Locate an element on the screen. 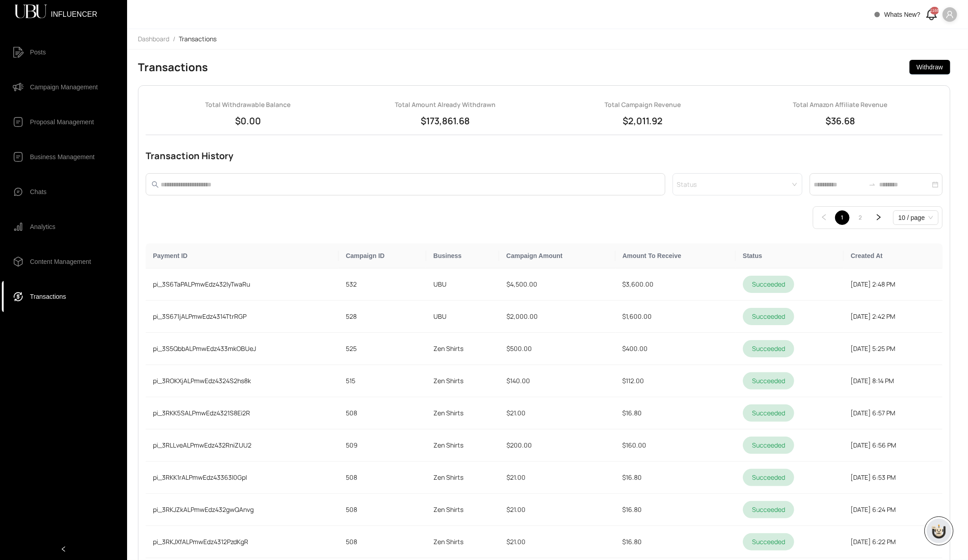  span: Withdraw is located at coordinates (930, 67).